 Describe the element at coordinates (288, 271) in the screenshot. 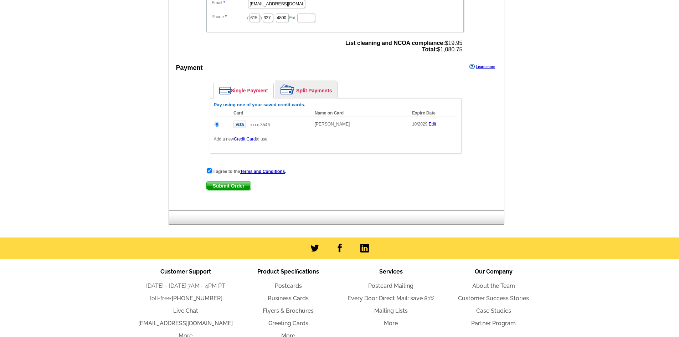

I see `span: Product Specifications` at that location.